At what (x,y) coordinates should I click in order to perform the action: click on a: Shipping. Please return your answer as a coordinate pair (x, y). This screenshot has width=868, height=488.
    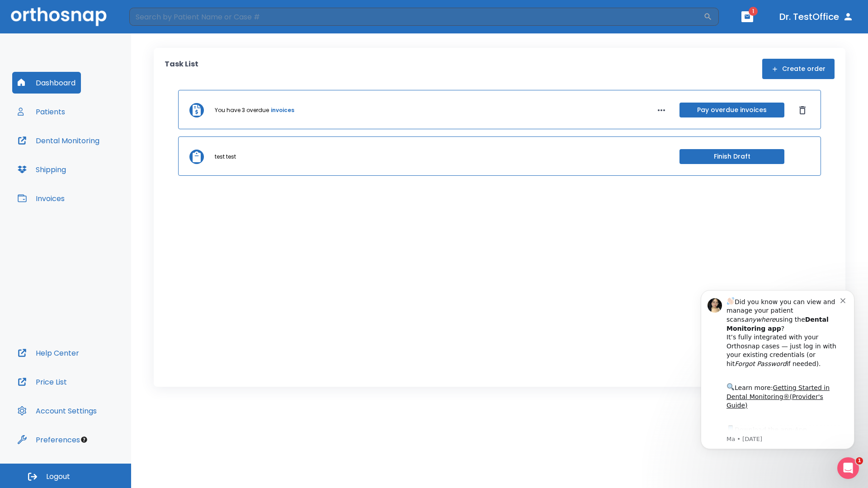
    Looking at the image, I should click on (41, 169).